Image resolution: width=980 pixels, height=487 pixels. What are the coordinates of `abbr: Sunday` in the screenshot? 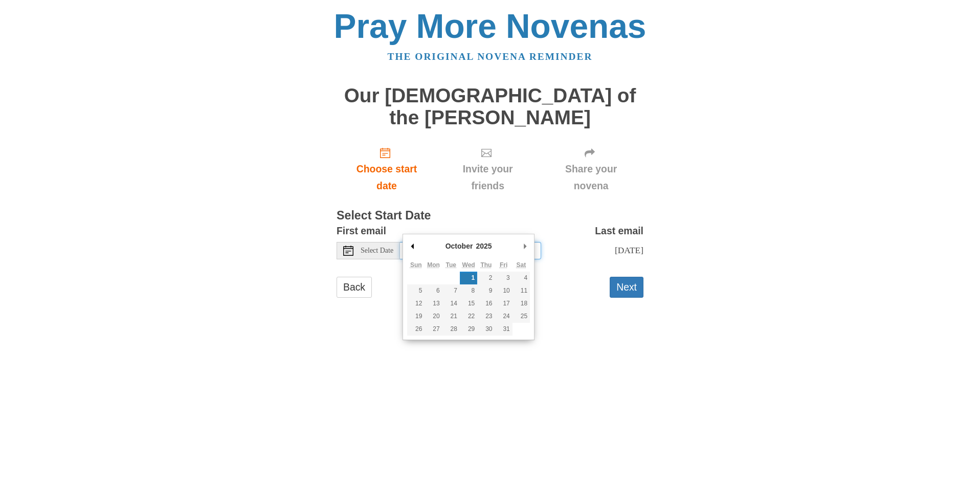 It's located at (416, 265).